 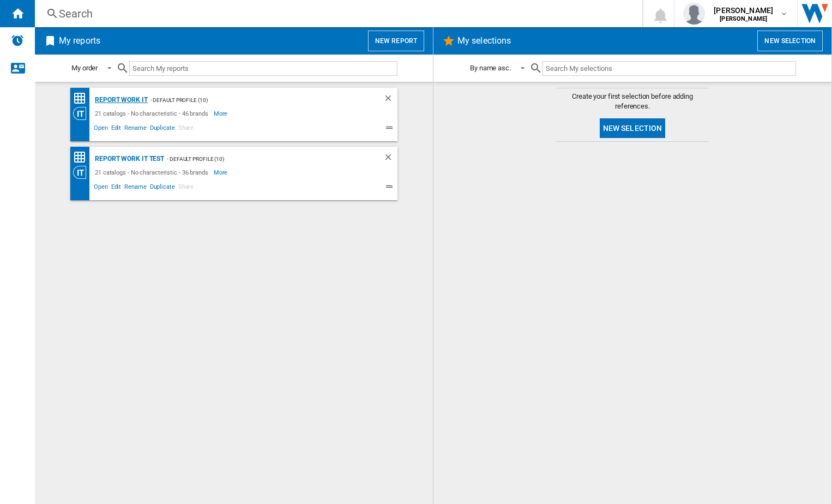 What do you see at coordinates (484, 41) in the screenshot?
I see `h2: My selections` at bounding box center [484, 41].